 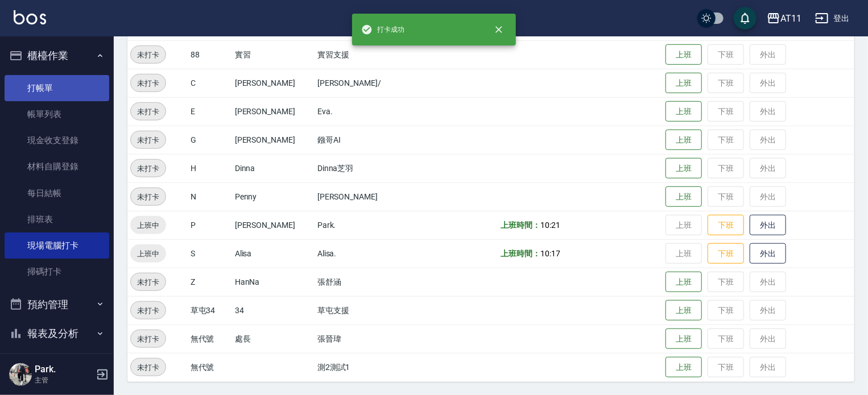 What do you see at coordinates (210, 112) in the screenshot?
I see `td: E` at bounding box center [210, 112].